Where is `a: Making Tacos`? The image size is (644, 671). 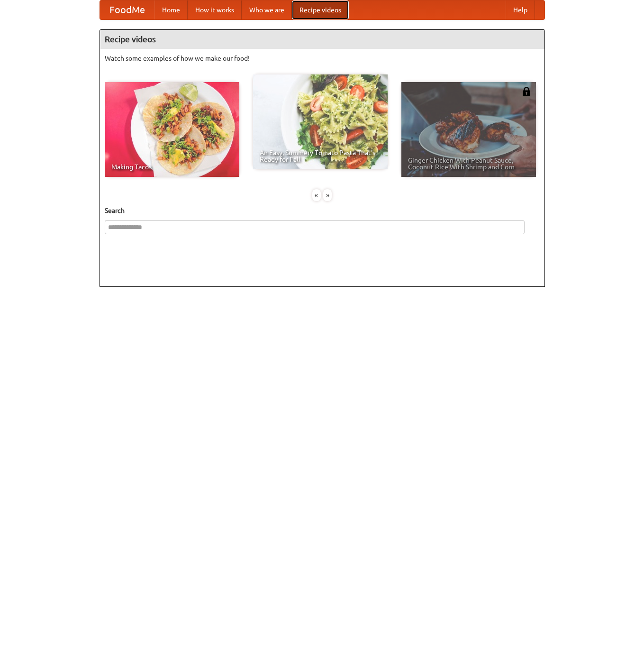 a: Making Tacos is located at coordinates (172, 129).